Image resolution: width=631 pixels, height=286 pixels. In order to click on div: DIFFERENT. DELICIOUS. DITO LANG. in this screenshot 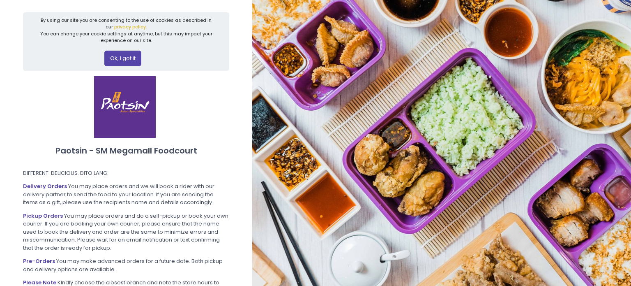, I will do `click(126, 173)`.